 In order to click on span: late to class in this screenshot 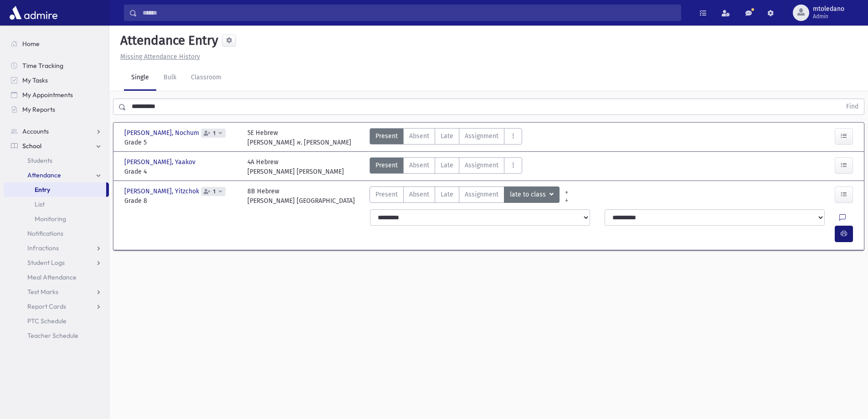, I will do `click(529, 195)`.